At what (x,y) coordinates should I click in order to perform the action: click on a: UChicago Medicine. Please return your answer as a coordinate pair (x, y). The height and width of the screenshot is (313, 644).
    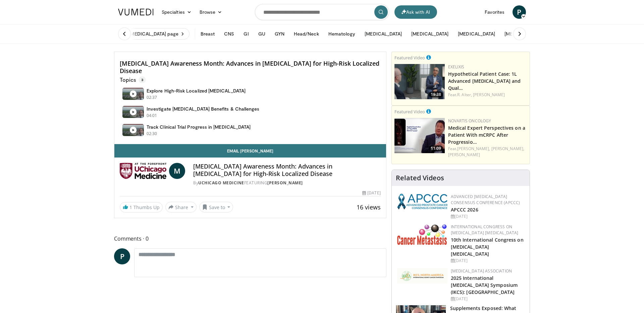
    Looking at the image, I should click on (221, 183).